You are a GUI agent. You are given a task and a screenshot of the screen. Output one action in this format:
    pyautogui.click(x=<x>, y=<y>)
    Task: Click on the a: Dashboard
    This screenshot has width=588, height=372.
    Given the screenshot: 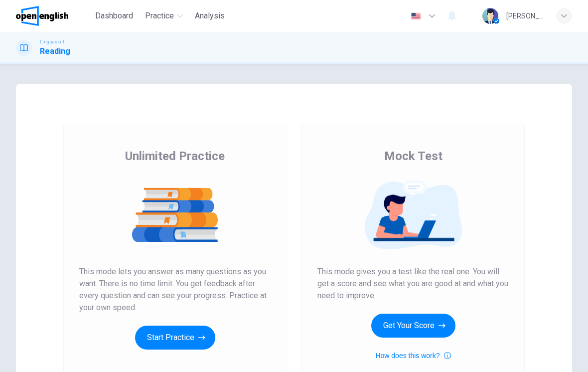 What is the action you would take?
    pyautogui.click(x=114, y=16)
    